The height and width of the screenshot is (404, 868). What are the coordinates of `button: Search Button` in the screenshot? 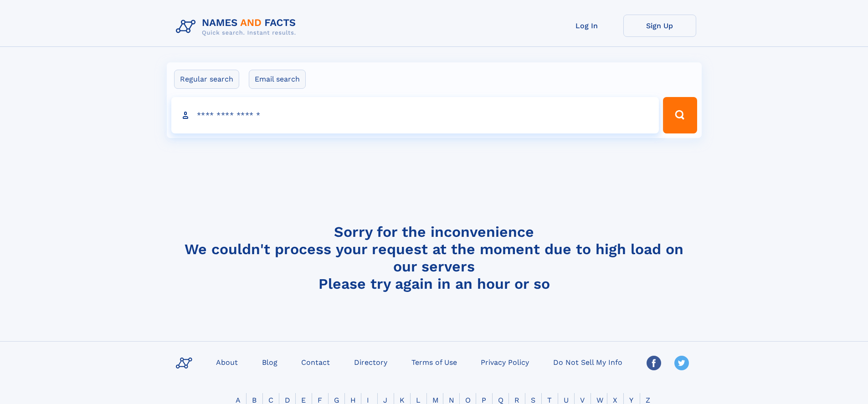 It's located at (680, 115).